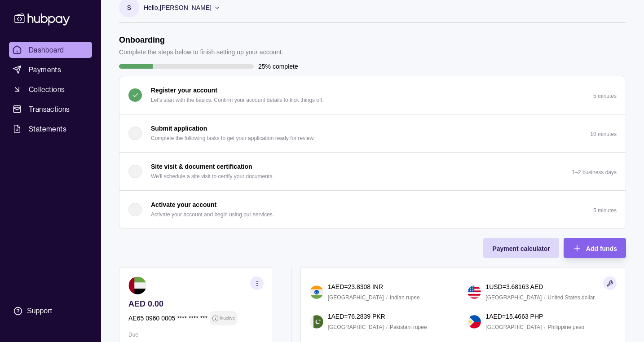 The image size is (644, 342). Describe the element at coordinates (39, 311) in the screenshot. I see `div: Support` at that location.